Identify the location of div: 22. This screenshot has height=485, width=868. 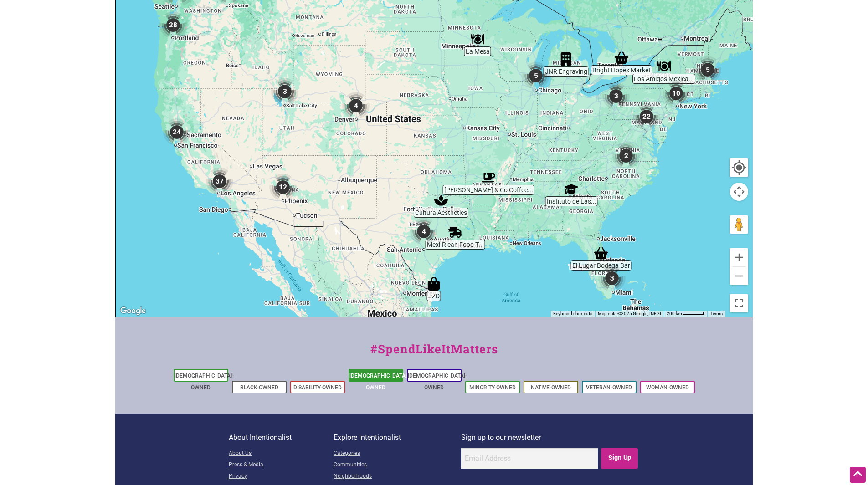
(646, 117).